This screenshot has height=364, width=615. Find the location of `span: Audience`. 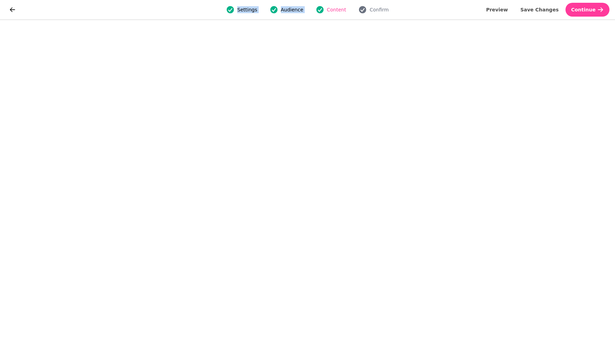

span: Audience is located at coordinates (292, 10).